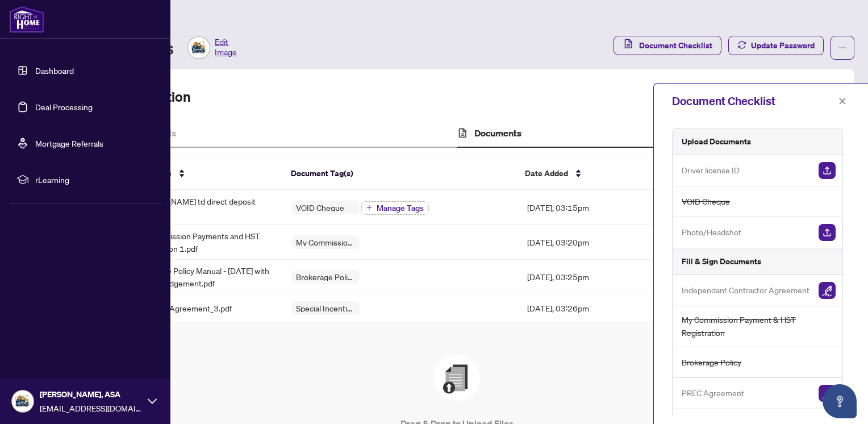 The width and height of the screenshot is (868, 424). Describe the element at coordinates (183, 308) in the screenshot. I see `span: Incentive Agreement_3.pdf` at that location.